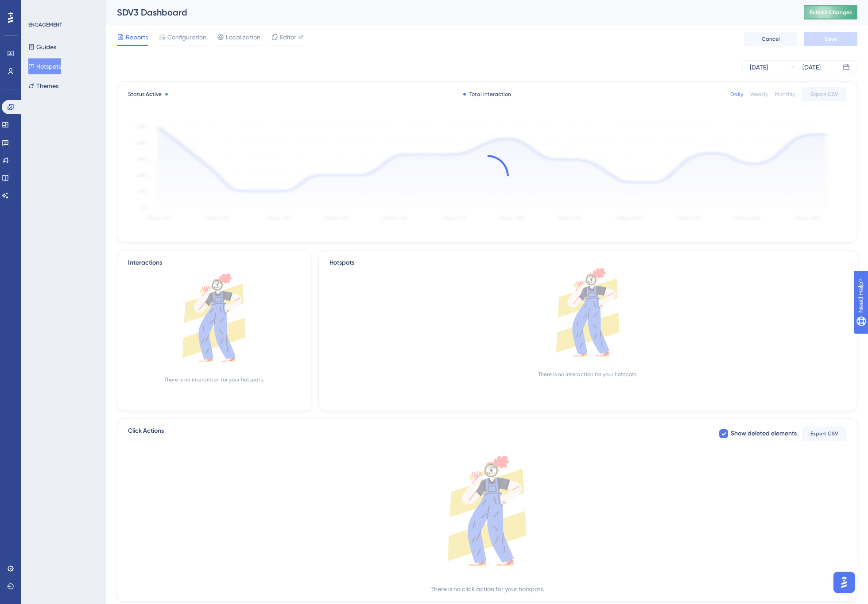  Describe the element at coordinates (136, 37) in the screenshot. I see `span: Reports` at that location.